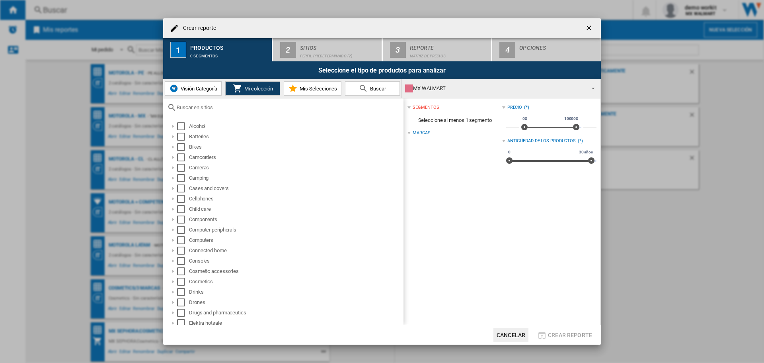 The height and width of the screenshot is (363, 764). I want to click on div: Precio, so click(515, 107).